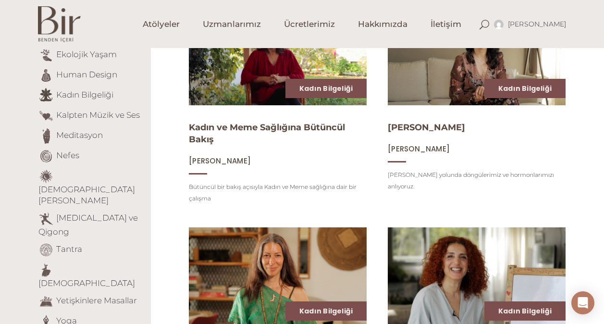 This screenshot has height=324, width=604. What do you see at coordinates (87, 75) in the screenshot?
I see `a: Human Design` at bounding box center [87, 75].